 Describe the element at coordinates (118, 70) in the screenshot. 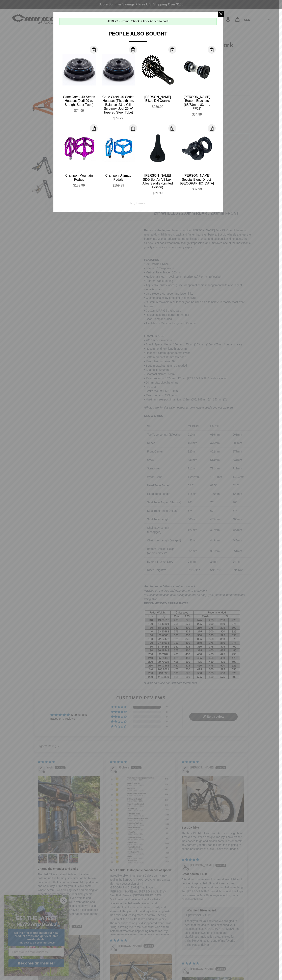

I see `img: 42-BAA0533K9673-500x471_large.jpg` at that location.